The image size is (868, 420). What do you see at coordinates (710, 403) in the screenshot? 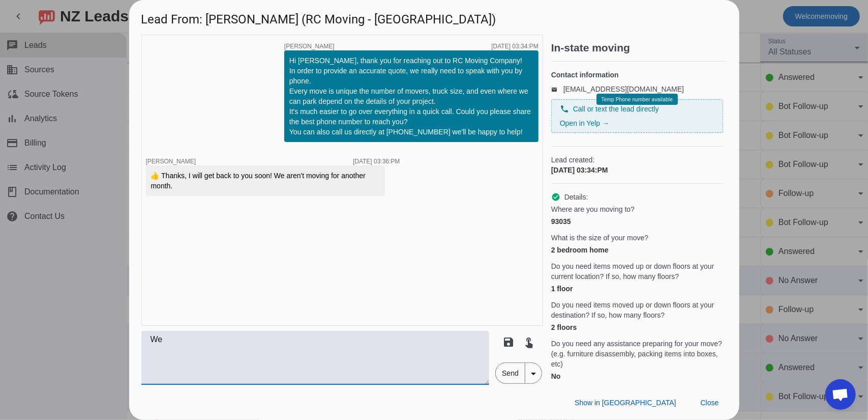
I see `button: Close` at bounding box center [710, 403].